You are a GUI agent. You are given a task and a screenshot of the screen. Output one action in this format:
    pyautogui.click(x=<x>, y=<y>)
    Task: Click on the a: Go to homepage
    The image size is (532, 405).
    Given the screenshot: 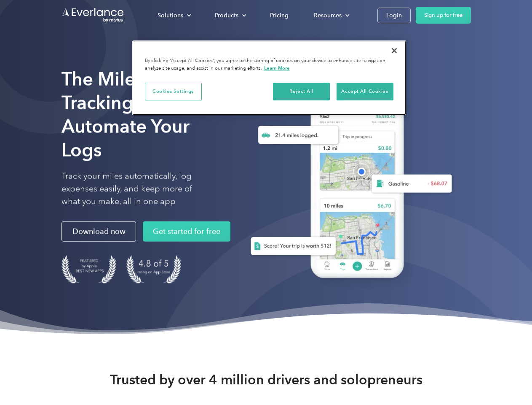 What is the action you would take?
    pyautogui.click(x=93, y=15)
    